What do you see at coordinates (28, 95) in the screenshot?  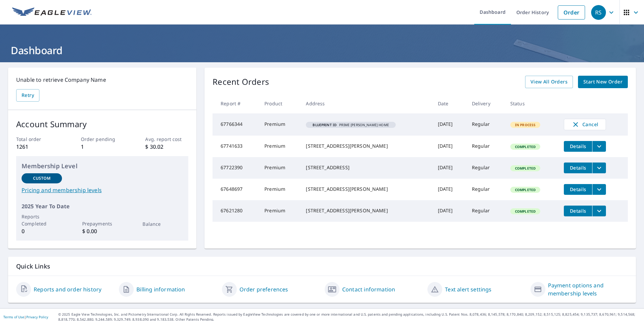 I see `span: Retry` at bounding box center [28, 95].